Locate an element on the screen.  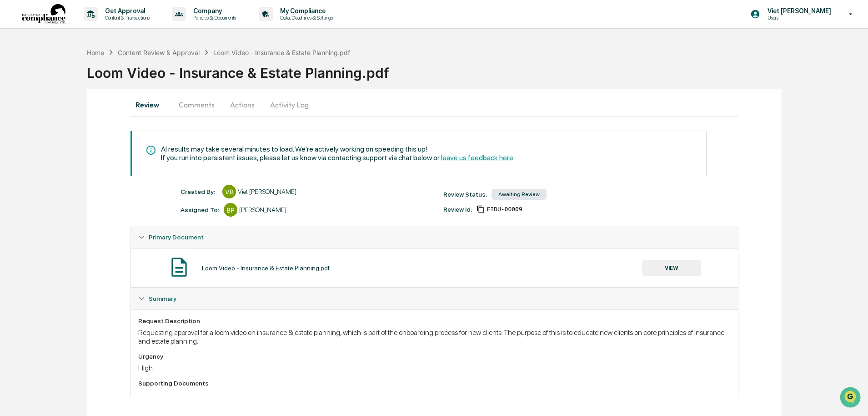
img: Document Icon is located at coordinates (179, 267).